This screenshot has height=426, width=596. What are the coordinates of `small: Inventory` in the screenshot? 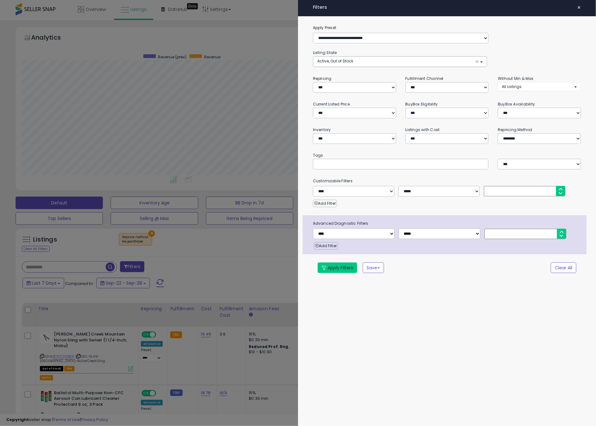 It's located at (322, 129).